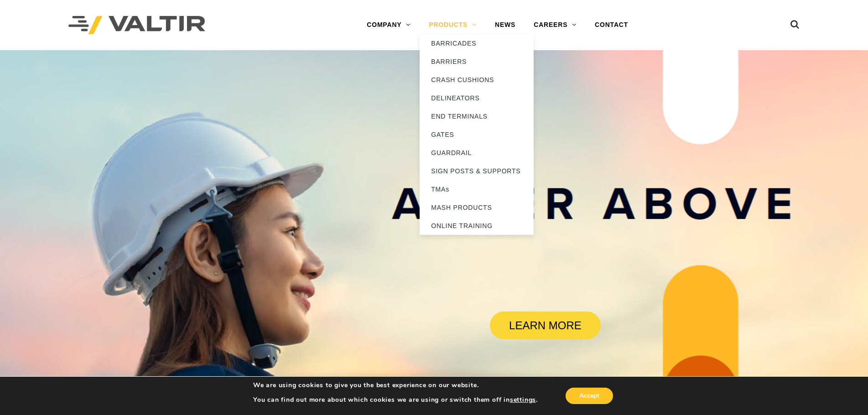 This screenshot has height=415, width=868. What do you see at coordinates (555, 25) in the screenshot?
I see `a: CAREERS` at bounding box center [555, 25].